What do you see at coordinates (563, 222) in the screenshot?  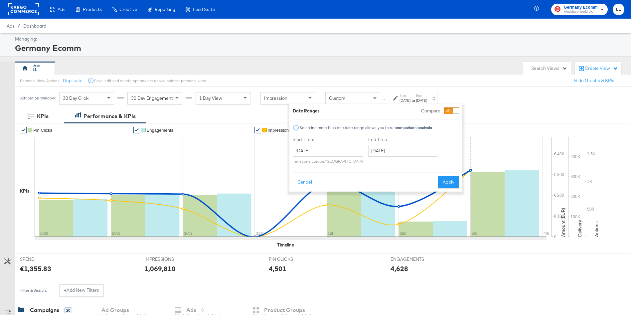 I see `text: Amount (EUR)` at bounding box center [563, 222].